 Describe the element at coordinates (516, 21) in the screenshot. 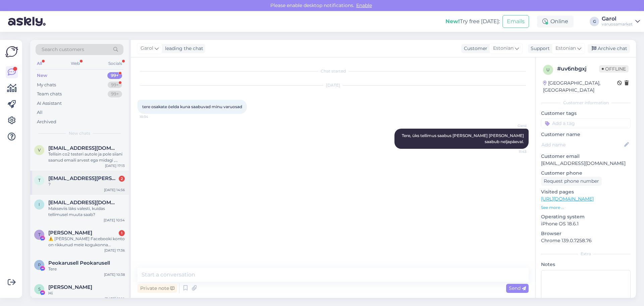

I see `button: Emails` at that location.